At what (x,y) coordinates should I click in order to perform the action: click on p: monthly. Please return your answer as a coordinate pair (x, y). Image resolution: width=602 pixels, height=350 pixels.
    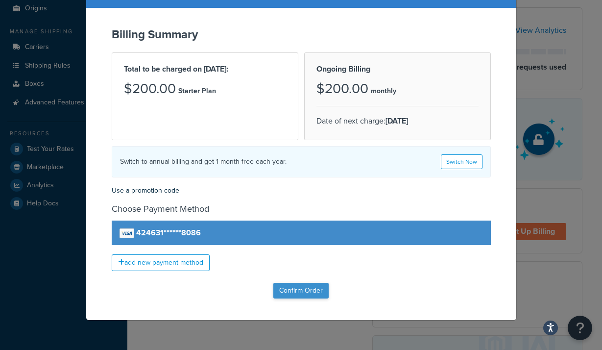
    Looking at the image, I should click on (383, 91).